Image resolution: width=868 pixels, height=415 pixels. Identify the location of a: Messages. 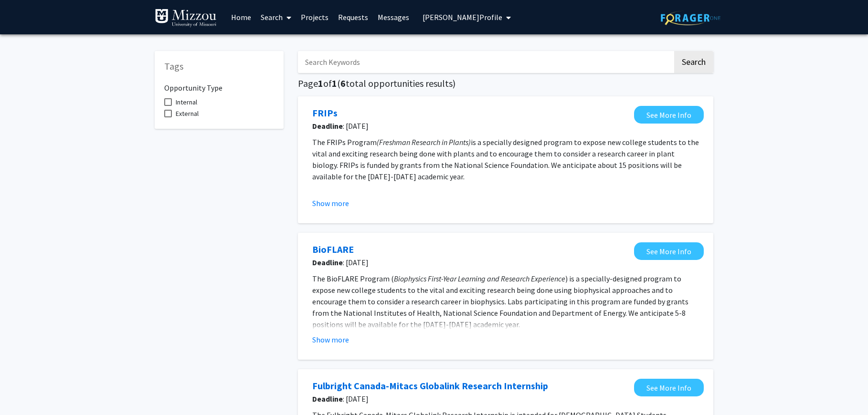
(393, 17).